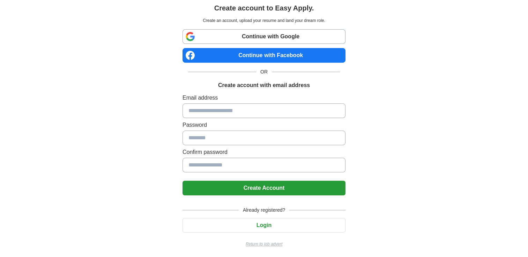 The height and width of the screenshot is (257, 528). Describe the element at coordinates (264, 55) in the screenshot. I see `a: Continue with Facebook` at that location.